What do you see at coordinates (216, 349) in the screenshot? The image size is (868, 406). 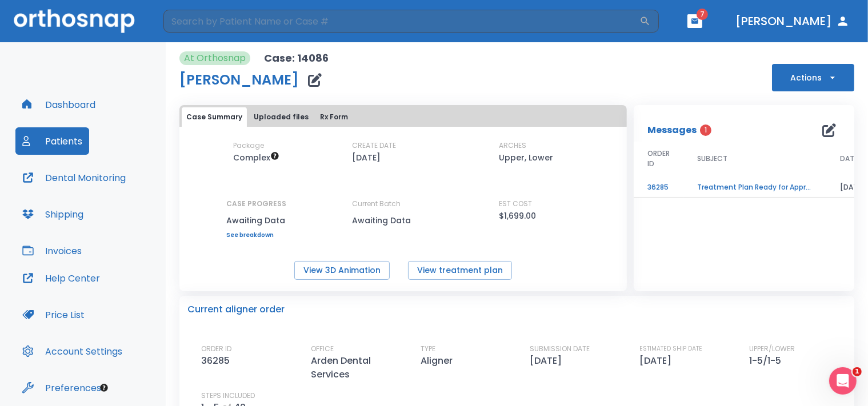 I see `p: ORDER ID` at bounding box center [216, 349].